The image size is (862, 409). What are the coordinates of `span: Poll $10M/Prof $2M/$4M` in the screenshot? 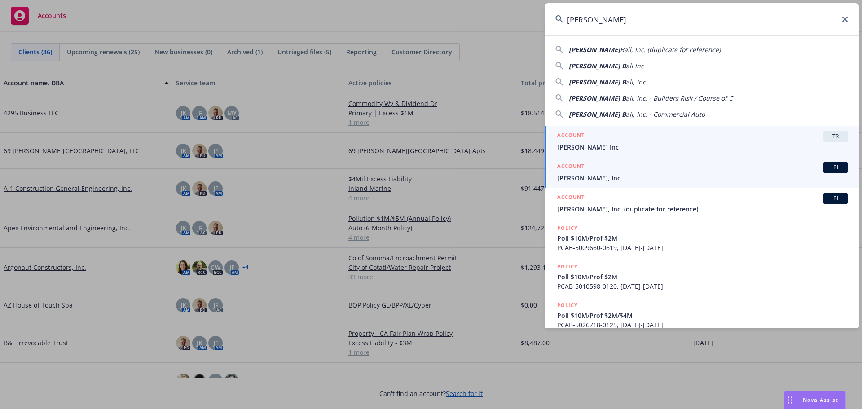 It's located at (703, 315).